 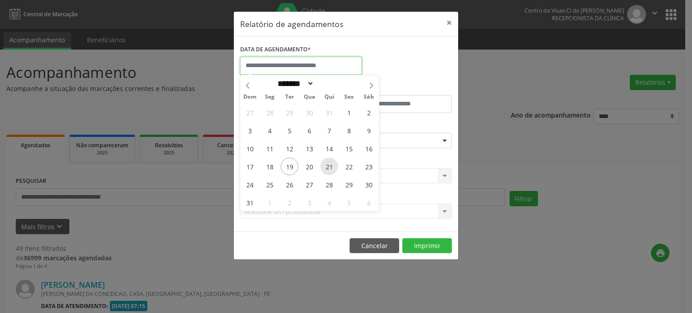 What do you see at coordinates (270, 130) in the screenshot?
I see `span: Agosto 4, 2025` at bounding box center [270, 130].